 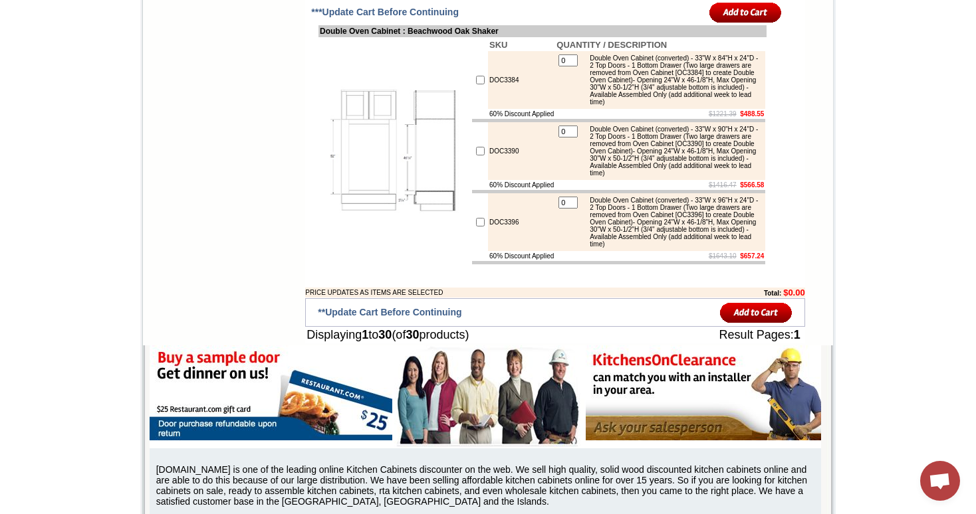 I want to click on body: Alpha channel not supported: images/WDC2412_JSI_1.4.jpg.png, so click(x=70, y=23).